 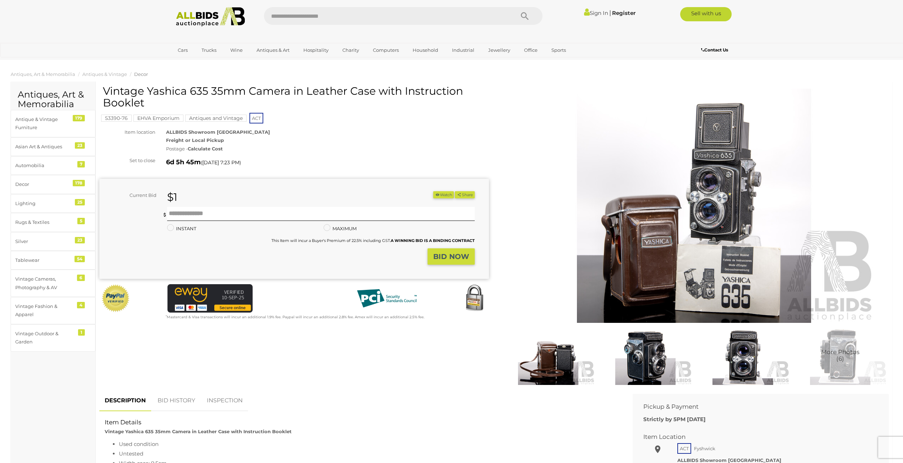 I want to click on small: Mastercard & Visa transactions will incur an additional 1.9% fee. Paypal will incur an additional..., so click(x=295, y=317).